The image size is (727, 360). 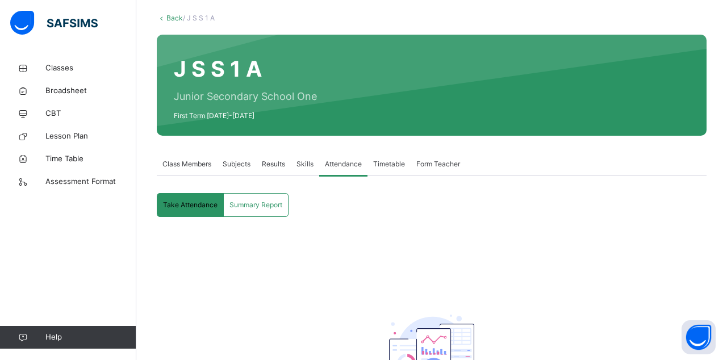 What do you see at coordinates (91, 91) in the screenshot?
I see `span: Broadsheet` at bounding box center [91, 91].